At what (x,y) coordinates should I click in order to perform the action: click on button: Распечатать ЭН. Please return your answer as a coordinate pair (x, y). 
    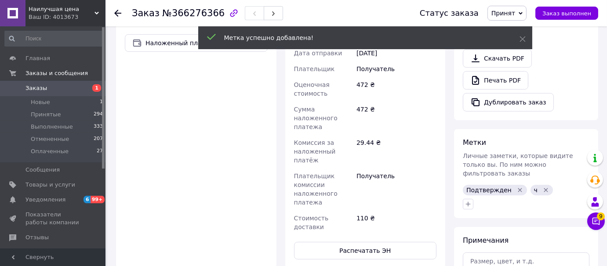
    Looking at the image, I should click on (365, 251).